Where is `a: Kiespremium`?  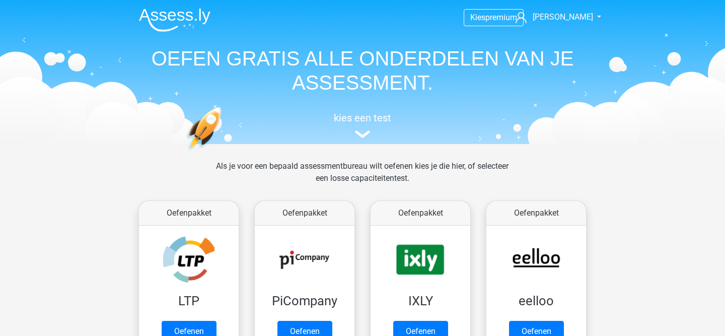 a: Kiespremium is located at coordinates (493, 17).